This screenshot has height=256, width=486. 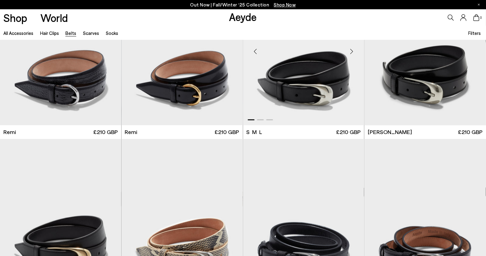 I want to click on a: 0, so click(x=476, y=18).